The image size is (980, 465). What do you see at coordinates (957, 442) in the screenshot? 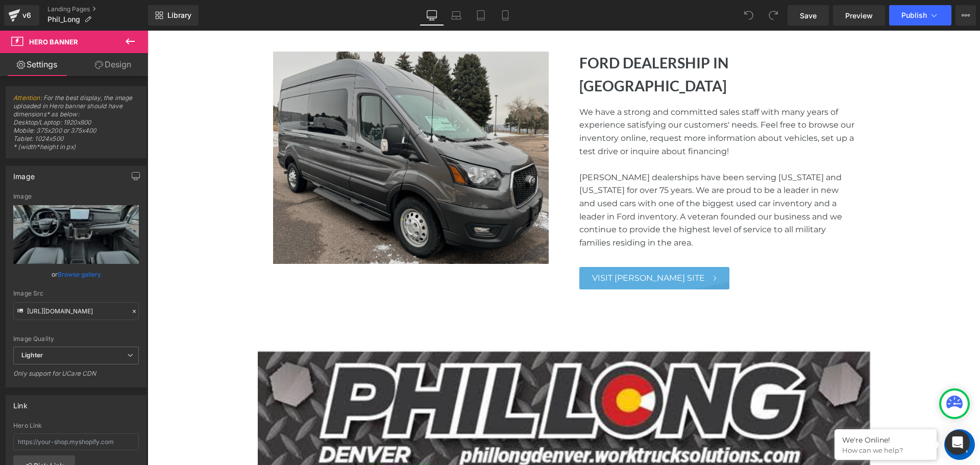
I see `div: Open Intercom Messenger` at bounding box center [957, 442].